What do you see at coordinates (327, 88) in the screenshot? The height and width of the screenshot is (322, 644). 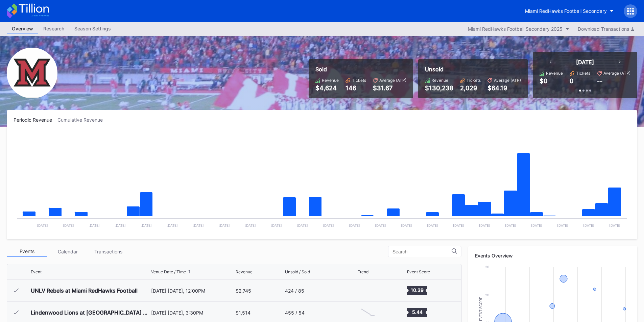 I see `div: $4,624` at bounding box center [327, 88].